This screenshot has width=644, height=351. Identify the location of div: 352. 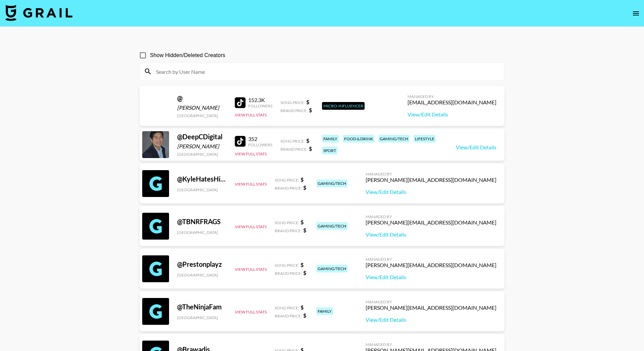
(260, 139).